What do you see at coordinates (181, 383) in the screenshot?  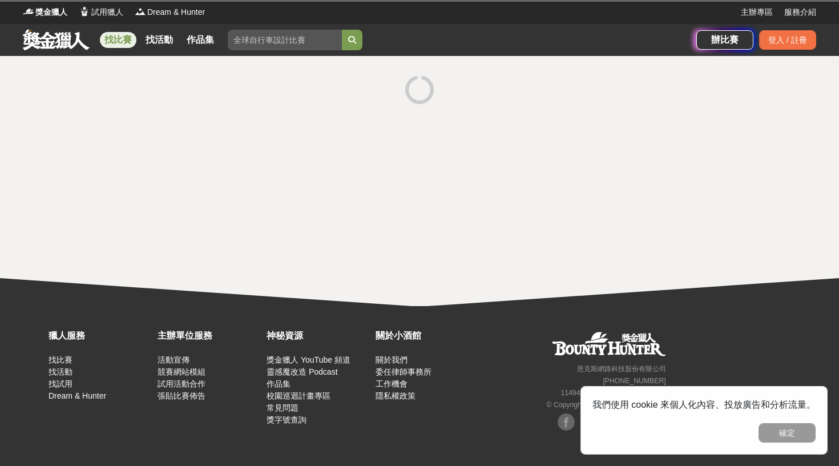 I see `a: 試用活動合作` at bounding box center [181, 383].